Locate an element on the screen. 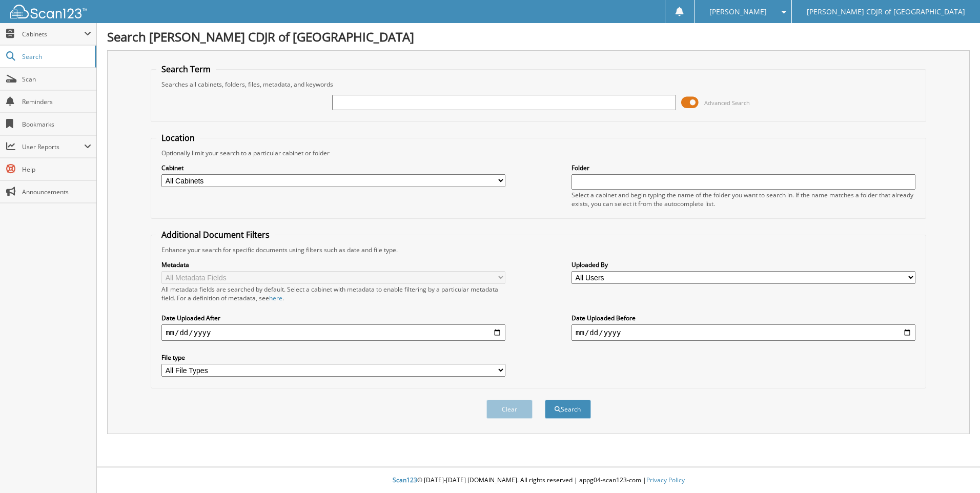  input: start is located at coordinates (333, 333).